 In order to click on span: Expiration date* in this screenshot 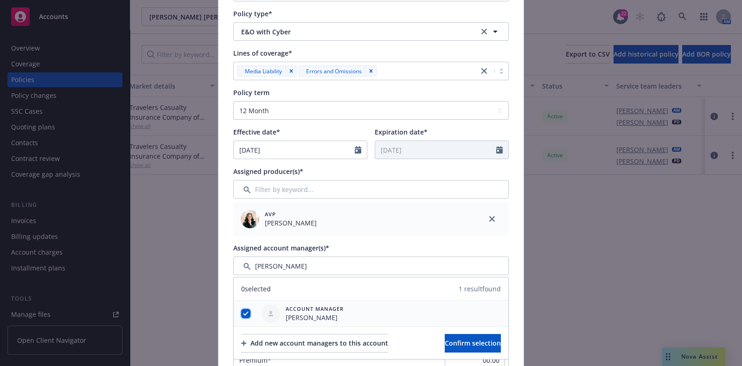, I will do `click(401, 132)`.